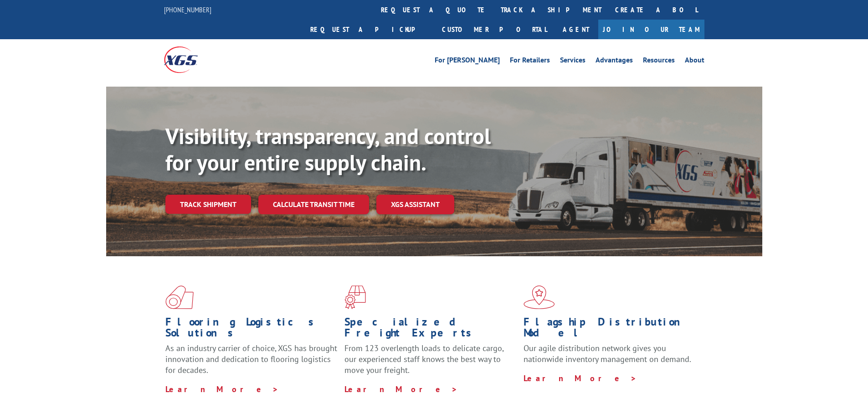 This screenshot has height=419, width=868. What do you see at coordinates (328, 149) in the screenshot?
I see `b: Visibility, transparency, and control for your entire supply chain.` at bounding box center [328, 149].